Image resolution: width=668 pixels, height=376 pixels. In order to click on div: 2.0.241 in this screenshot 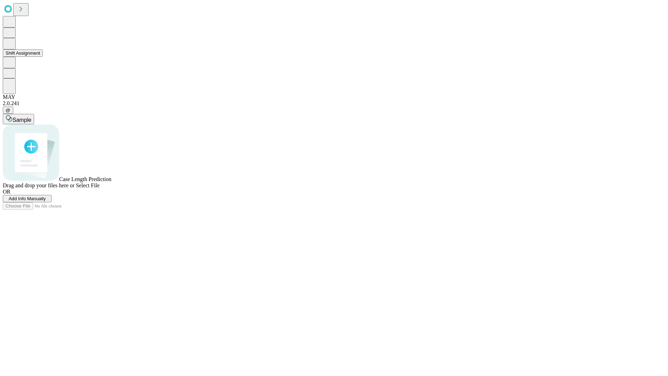, I will do `click(334, 103)`.